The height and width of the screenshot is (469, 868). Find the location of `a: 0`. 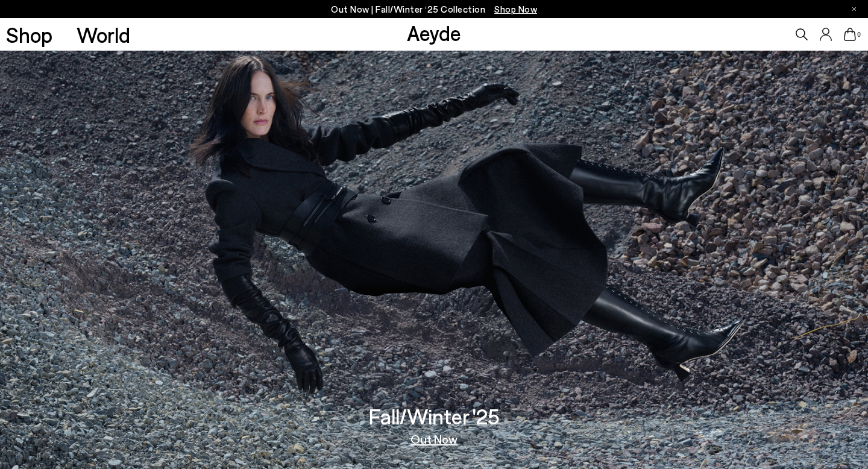

a: 0 is located at coordinates (850, 34).